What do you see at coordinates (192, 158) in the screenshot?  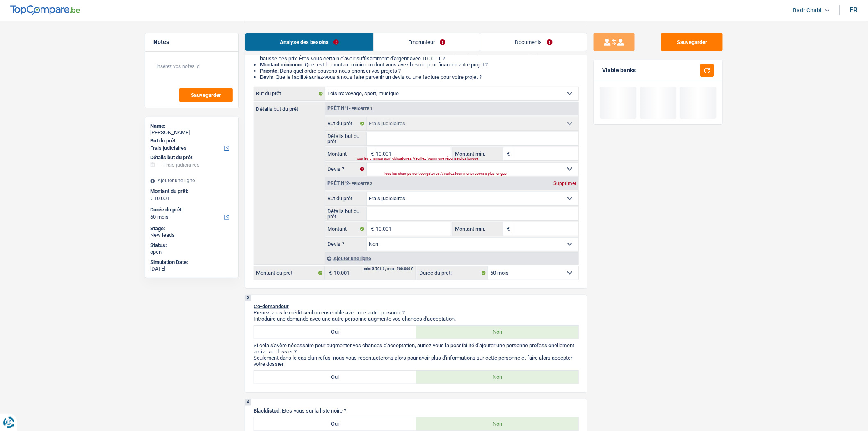 I see `div: Détails but du prêt` at bounding box center [192, 158].